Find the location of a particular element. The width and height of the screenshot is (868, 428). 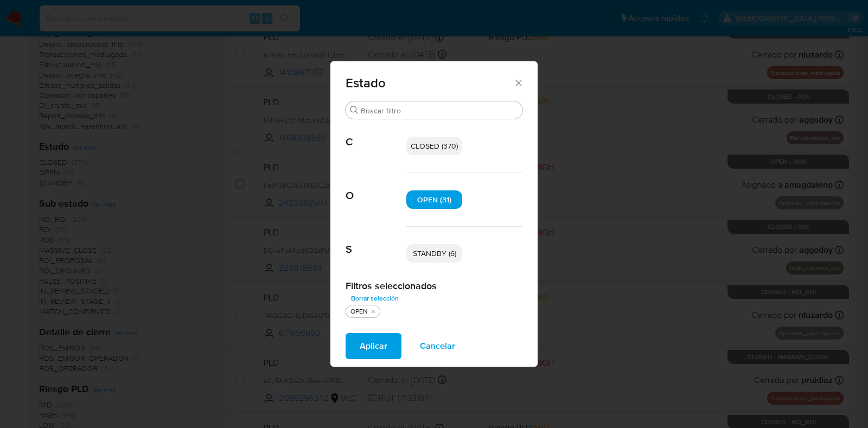

button: Borrar selección is located at coordinates (375, 298).